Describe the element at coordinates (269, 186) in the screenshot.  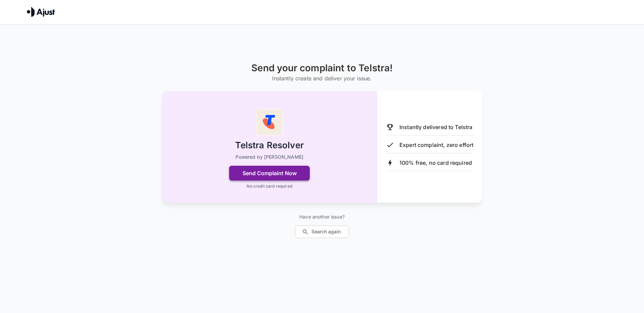
I see `p: No credit card required` at that location.